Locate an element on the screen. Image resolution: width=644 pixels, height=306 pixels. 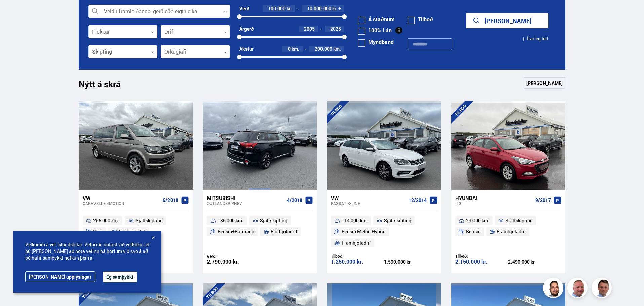
span: 114 000 km. is located at coordinates (354, 221).